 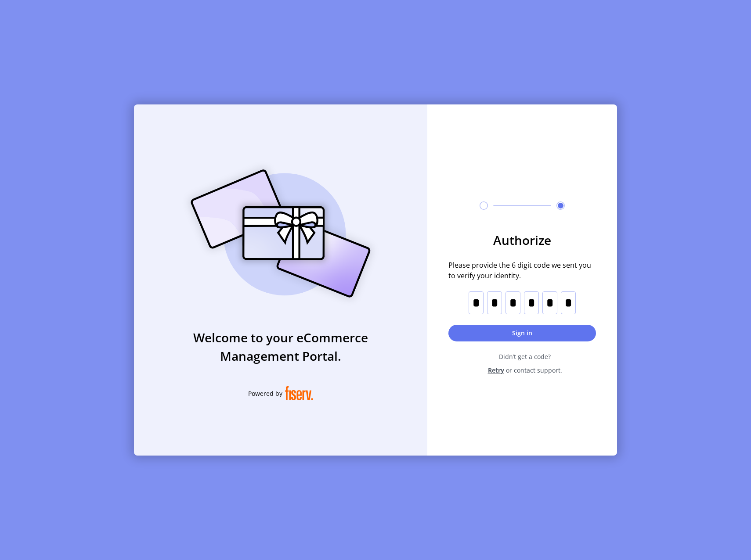 I want to click on button: Sign in, so click(x=522, y=333).